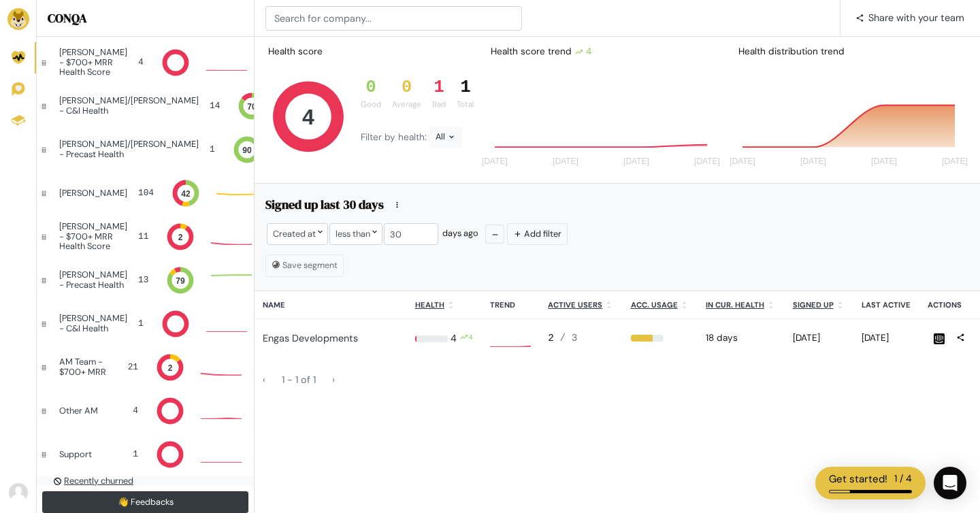 The height and width of the screenshot is (513, 980). What do you see at coordinates (145, 19) in the screenshot?
I see `h5: CONQA` at bounding box center [145, 19].